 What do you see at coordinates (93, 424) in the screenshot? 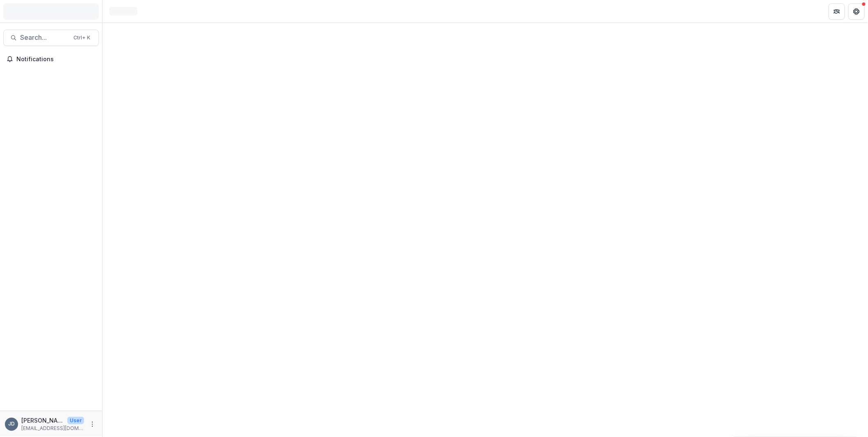
I see `button: More` at bounding box center [93, 424].